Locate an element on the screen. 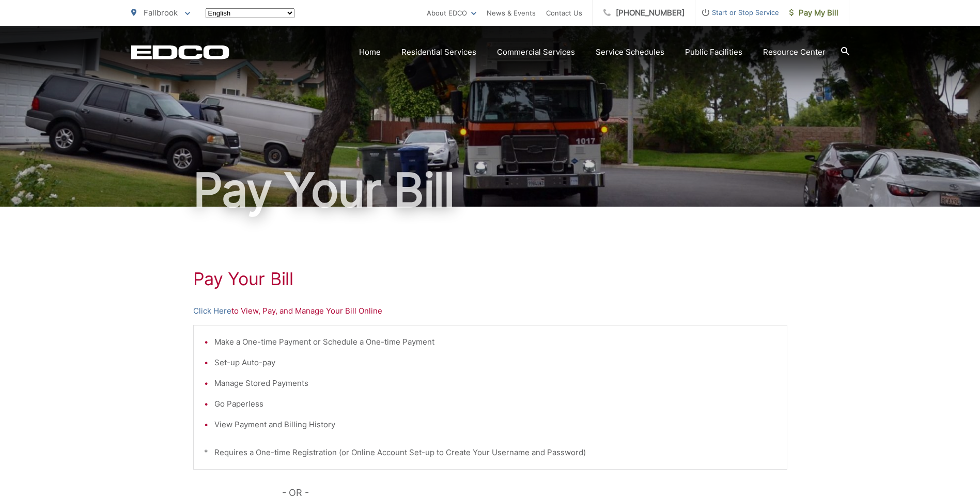 The height and width of the screenshot is (497, 980). span: Fallbrook is located at coordinates (161, 13).